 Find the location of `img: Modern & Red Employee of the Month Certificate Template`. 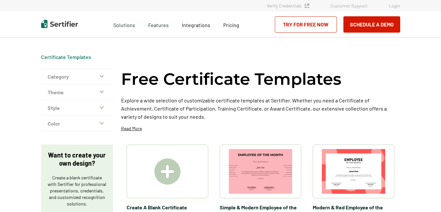

img: Modern & Red Employee of the Month Certificate Template is located at coordinates (353, 171).